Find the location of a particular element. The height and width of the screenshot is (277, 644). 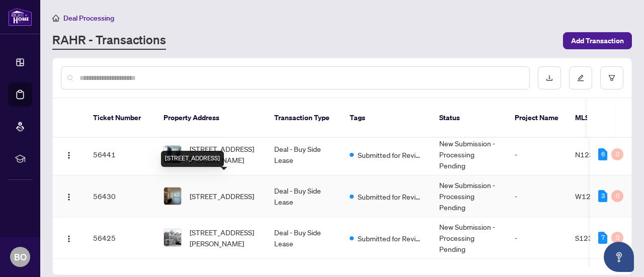

span: download is located at coordinates (550, 78).